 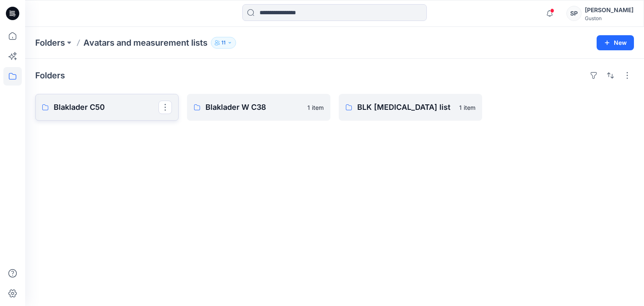 What do you see at coordinates (253, 107) in the screenshot?
I see `p: Blaklader W C38` at bounding box center [253, 107].